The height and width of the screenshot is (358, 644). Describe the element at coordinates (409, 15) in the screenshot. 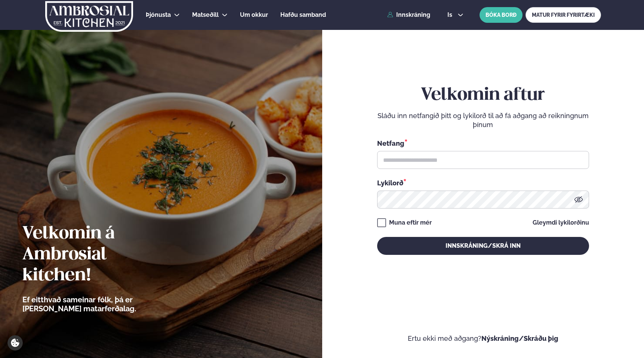

I see `a: Innskráning` at that location.